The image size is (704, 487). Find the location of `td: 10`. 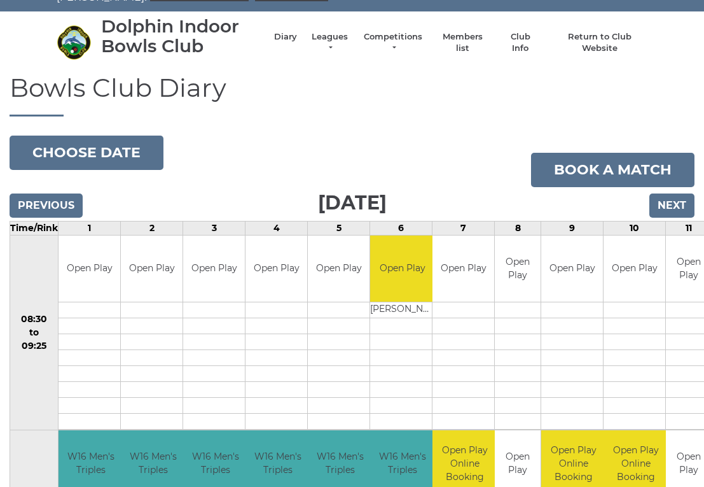

td: 10 is located at coordinates (635, 228).